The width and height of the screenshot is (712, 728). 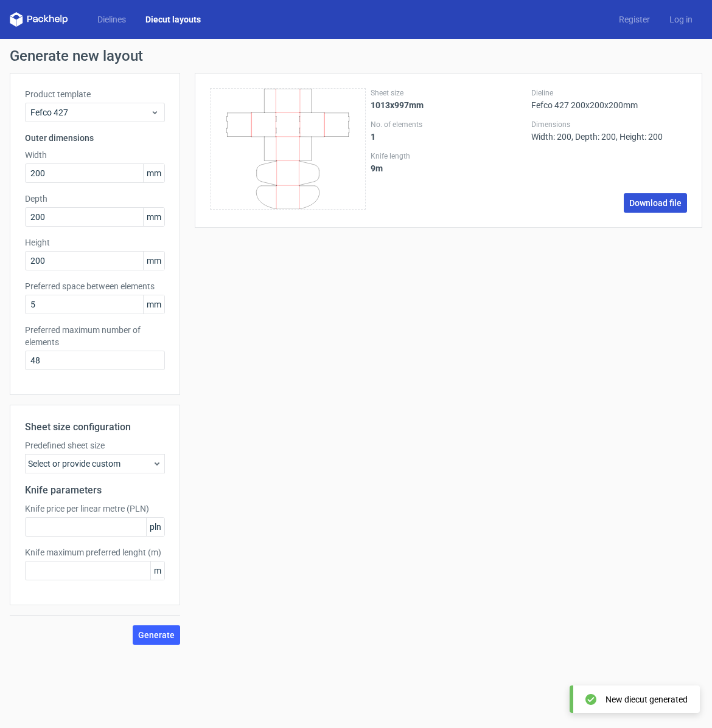 I want to click on h3: Outer dimensions, so click(x=95, y=138).